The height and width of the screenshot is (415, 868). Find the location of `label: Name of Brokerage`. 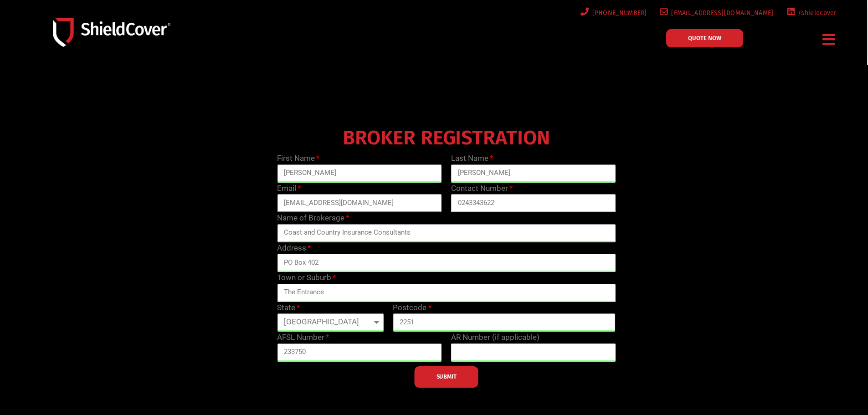

label: Name of Brokerage is located at coordinates (313, 218).